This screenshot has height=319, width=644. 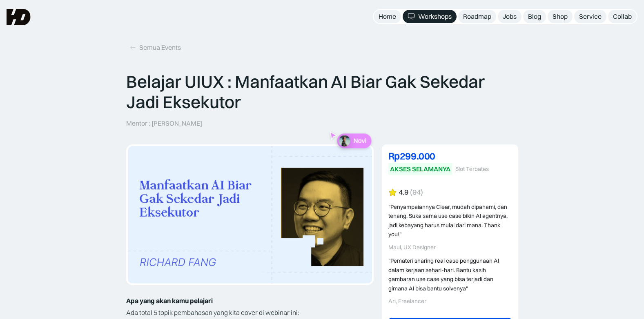 What do you see at coordinates (169, 301) in the screenshot?
I see `strong: Apa yang akan kamu pelajari` at bounding box center [169, 301].